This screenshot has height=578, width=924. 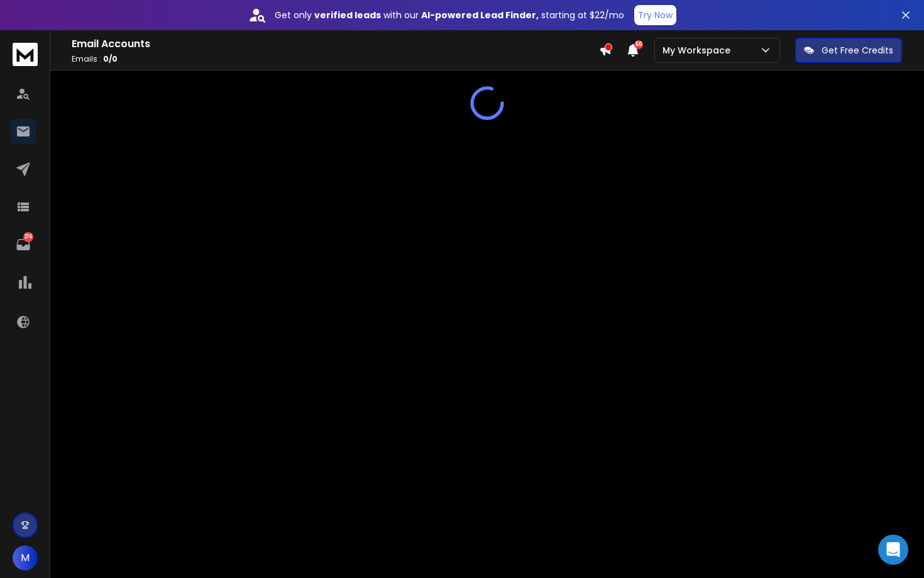 I want to click on p: Get Free Credits, so click(x=858, y=50).